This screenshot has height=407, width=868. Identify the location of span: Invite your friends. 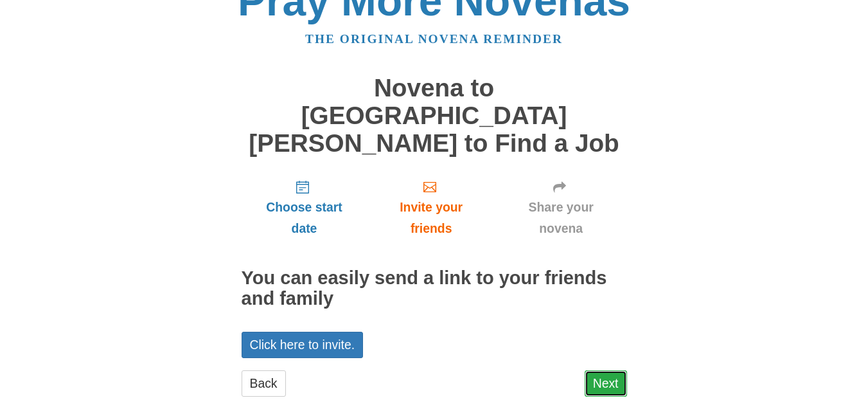
(431, 218).